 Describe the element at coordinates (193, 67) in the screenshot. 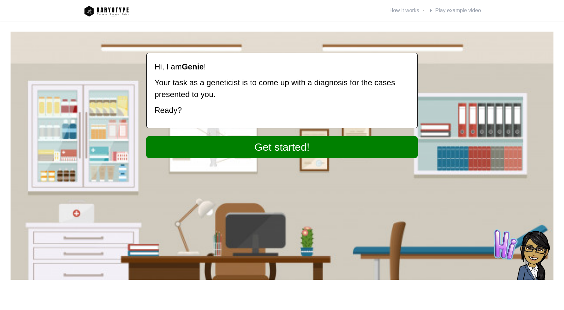

I see `strong: Genie` at that location.